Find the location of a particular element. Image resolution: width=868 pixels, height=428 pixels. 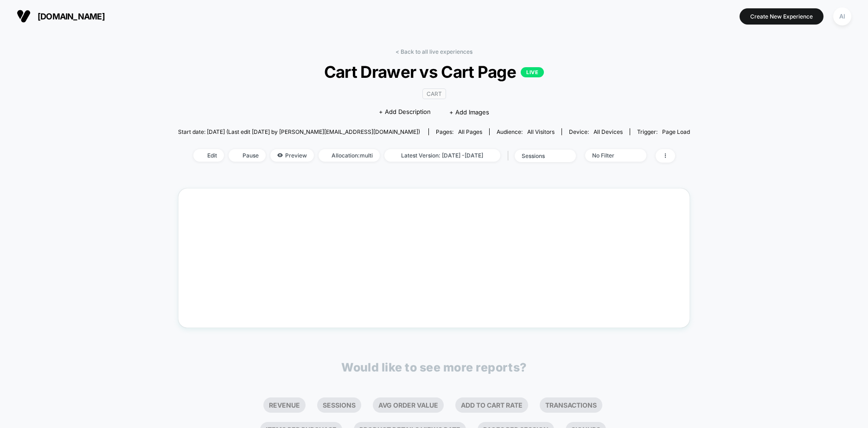

button: Create New Experience is located at coordinates (781, 16).